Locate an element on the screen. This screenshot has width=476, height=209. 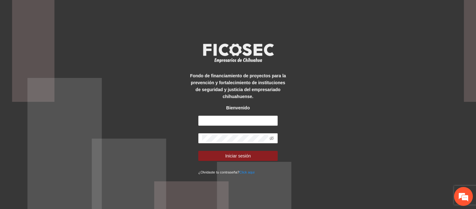
strong: Fondo de financiamiento de proyectos para la prevención y fortalecimiento de instituciones de seg... is located at coordinates (238, 86).